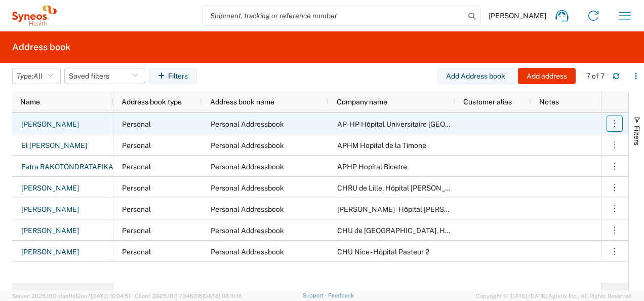 This screenshot has height=301, width=644. What do you see at coordinates (316, 296) in the screenshot?
I see `a: Support` at bounding box center [316, 296].